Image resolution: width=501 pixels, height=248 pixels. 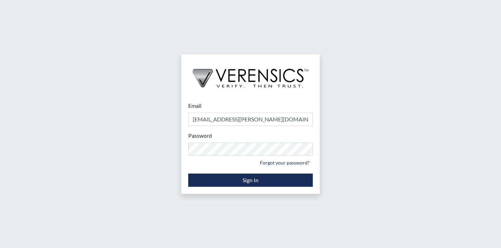 What do you see at coordinates (195, 106) in the screenshot?
I see `label: Email` at bounding box center [195, 106].